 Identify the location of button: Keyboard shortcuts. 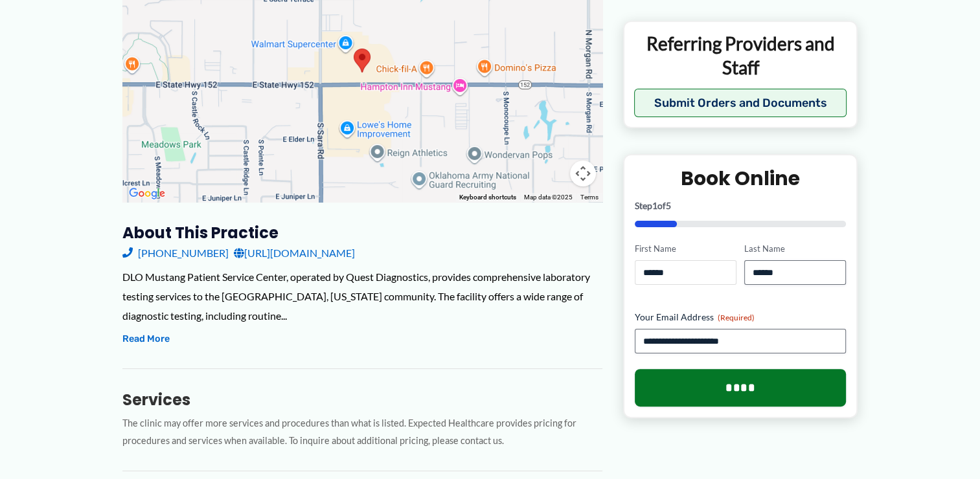
(488, 197).